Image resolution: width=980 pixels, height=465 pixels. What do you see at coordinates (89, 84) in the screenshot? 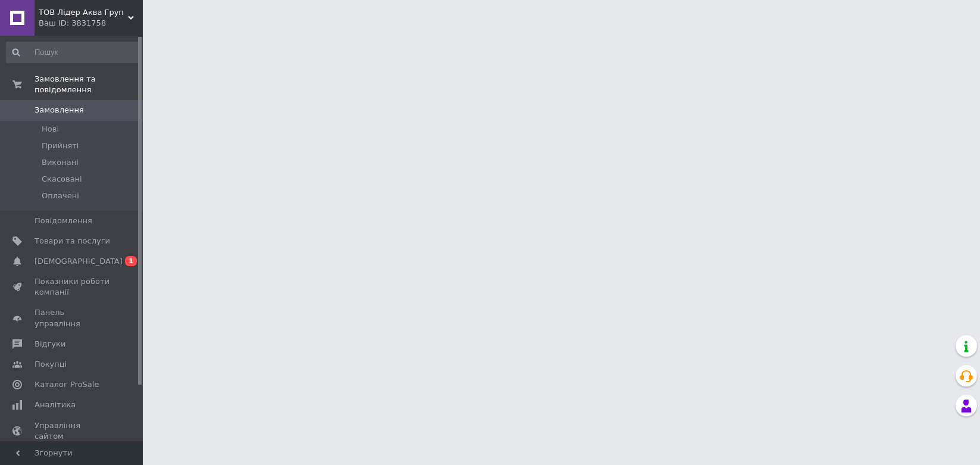
I see `span: Замовлення та повідомлення` at bounding box center [89, 84].